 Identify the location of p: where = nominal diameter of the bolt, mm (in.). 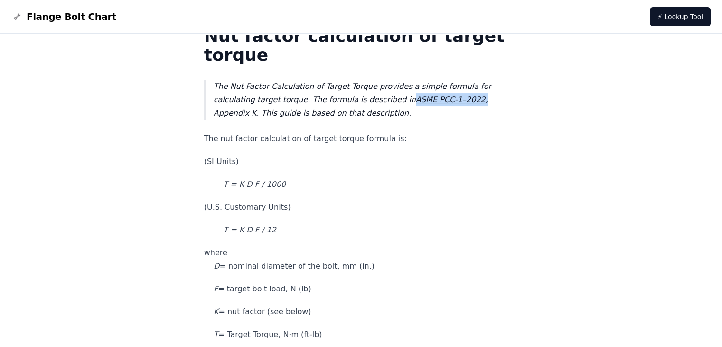
(361, 259).